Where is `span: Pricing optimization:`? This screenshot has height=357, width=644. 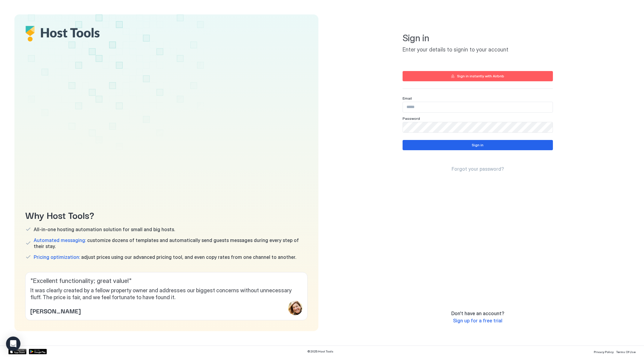
span: Pricing optimization: is located at coordinates (57, 257).